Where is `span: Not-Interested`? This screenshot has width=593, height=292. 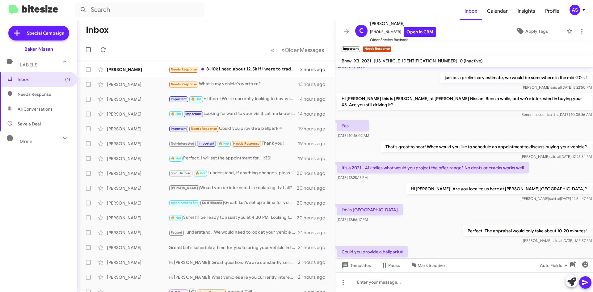 span: Not-Interested is located at coordinates (182, 143).